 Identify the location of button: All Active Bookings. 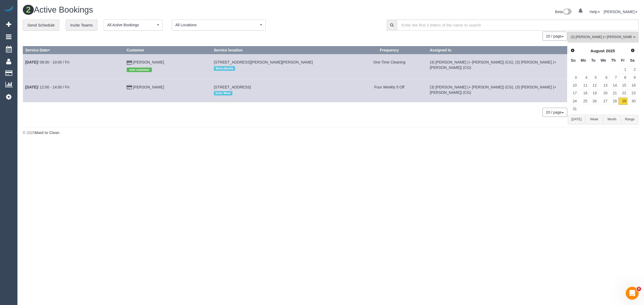
(133, 25).